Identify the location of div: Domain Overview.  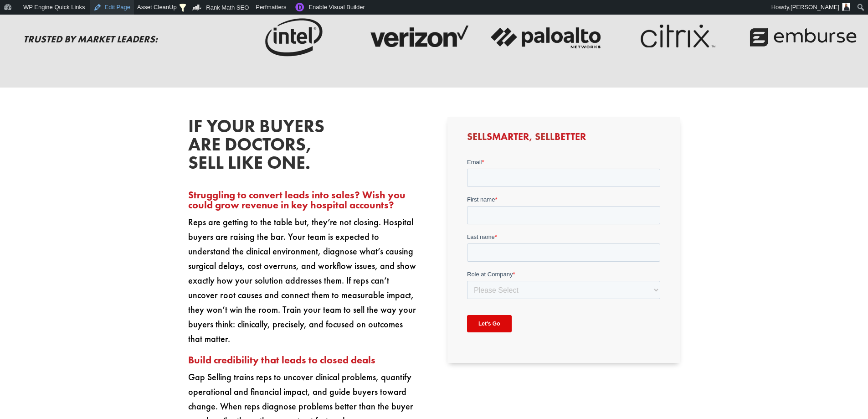
(58, 62).